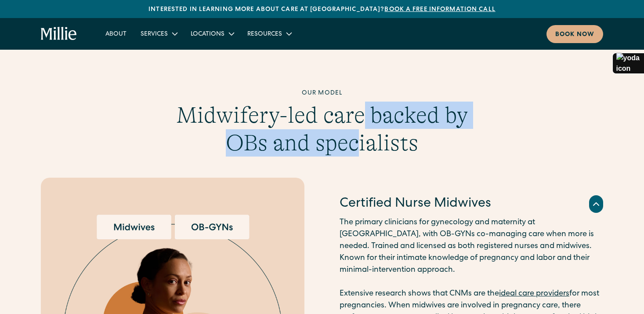  I want to click on h4: Certified Nurse Midwives, so click(415, 204).